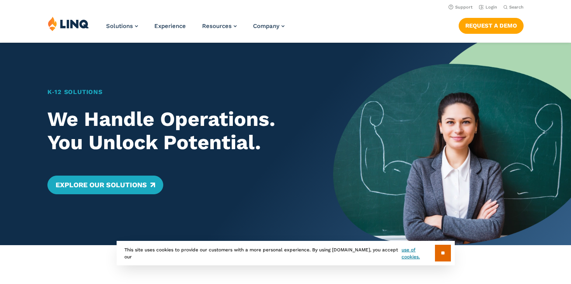 This screenshot has height=284, width=571. Describe the element at coordinates (105, 185) in the screenshot. I see `a: Explore Our Solutions` at that location.